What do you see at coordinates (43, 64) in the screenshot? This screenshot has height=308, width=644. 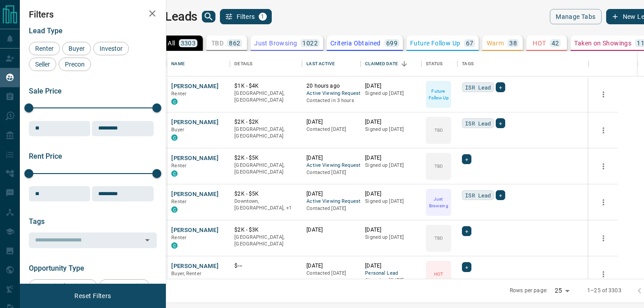 I see `div: Seller` at bounding box center [43, 64].